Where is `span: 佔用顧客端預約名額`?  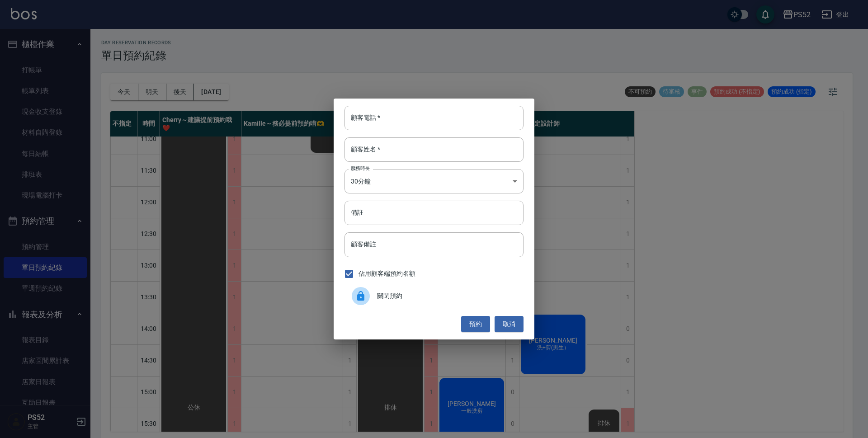 span: 佔用顧客端預約名額 is located at coordinates (387, 273).